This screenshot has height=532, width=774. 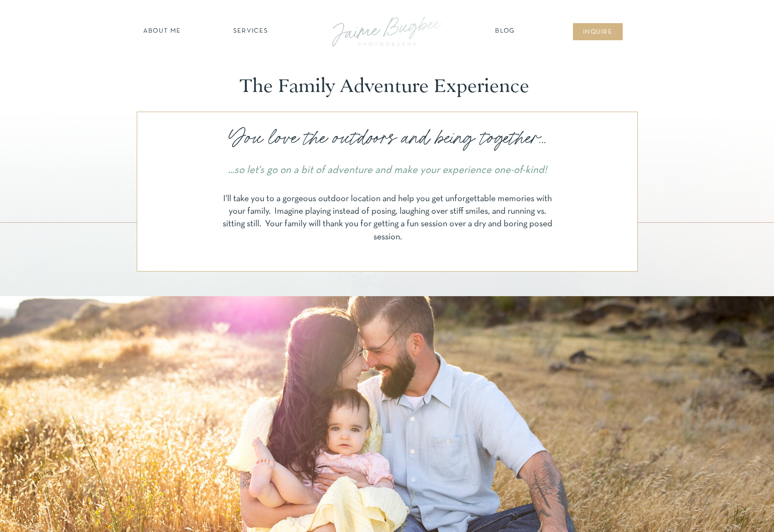 I want to click on p: I'll take you to a gorgeous outdoor location and help you get unforgettable memories with your fa..., so click(x=388, y=221).